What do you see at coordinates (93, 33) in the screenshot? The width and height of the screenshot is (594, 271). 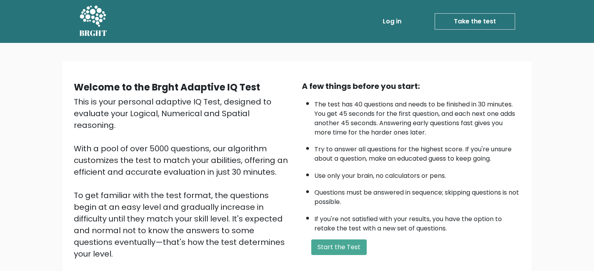 I see `h5: BRGHT` at bounding box center [93, 33].